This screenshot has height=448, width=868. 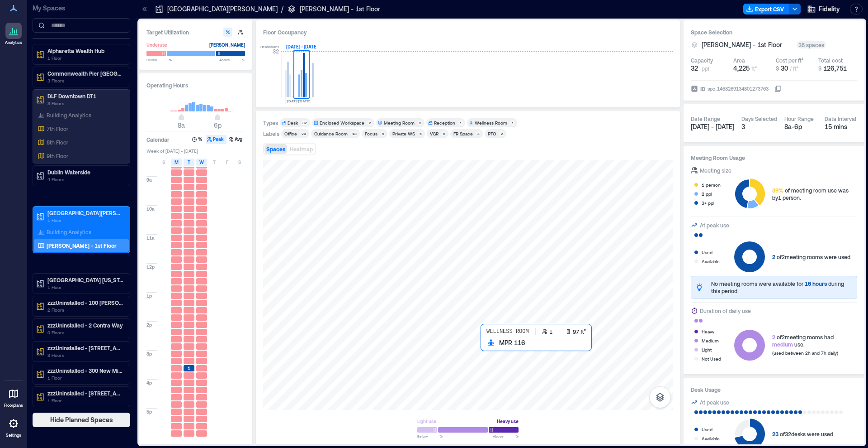 What do you see at coordinates (58, 142) in the screenshot?
I see `p: 8th Floor` at bounding box center [58, 142].